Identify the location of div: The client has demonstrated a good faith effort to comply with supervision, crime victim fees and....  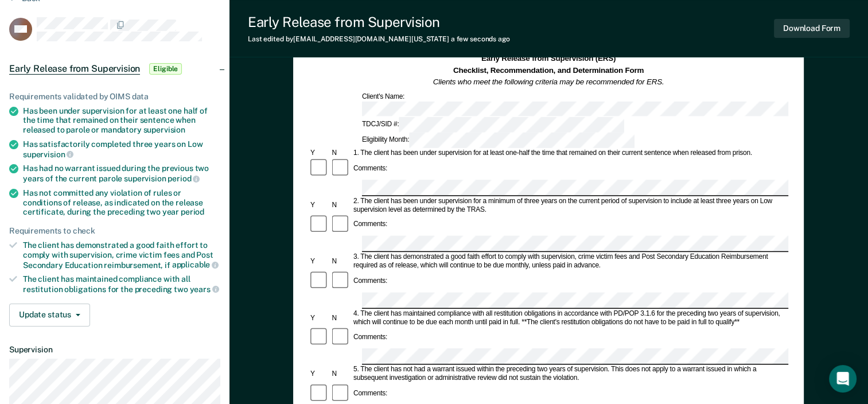
(122, 254).